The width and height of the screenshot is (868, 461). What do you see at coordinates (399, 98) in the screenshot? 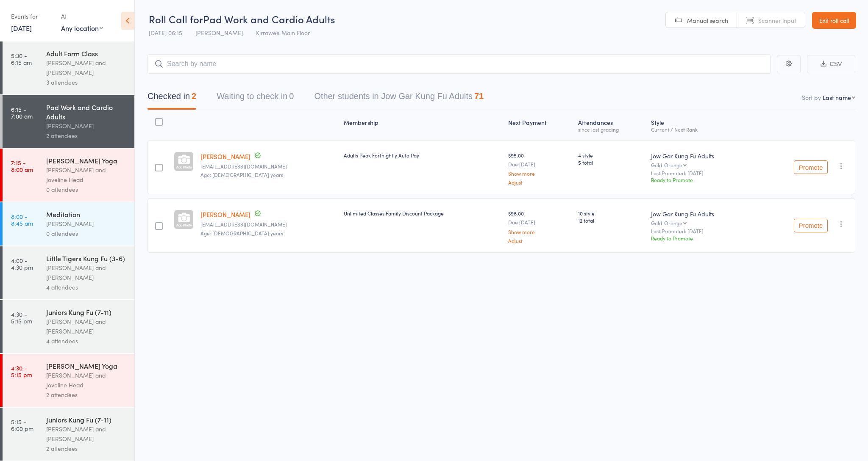
I see `button: Other students in Jow Gar Kung Fu Adults71` at bounding box center [399, 98].